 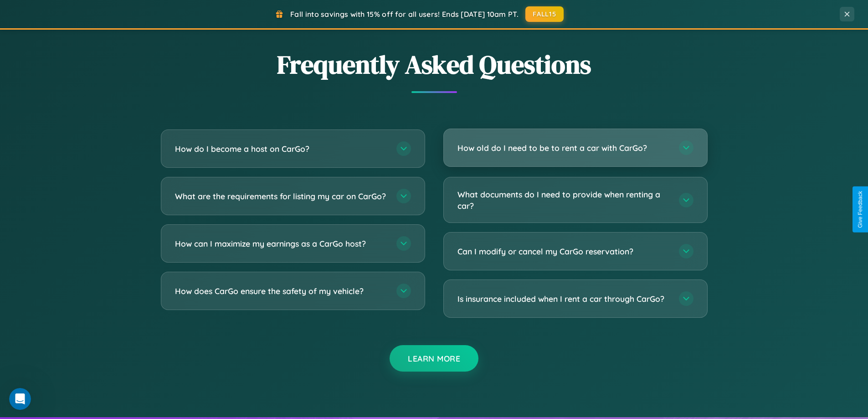 I want to click on h3: How do I become a host on CarGo?, so click(x=281, y=149).